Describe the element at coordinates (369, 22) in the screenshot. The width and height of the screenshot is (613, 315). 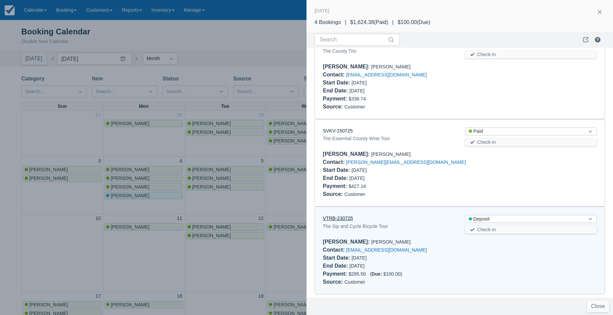
I see `div: $1,624.38 ( Paid )` at that location.